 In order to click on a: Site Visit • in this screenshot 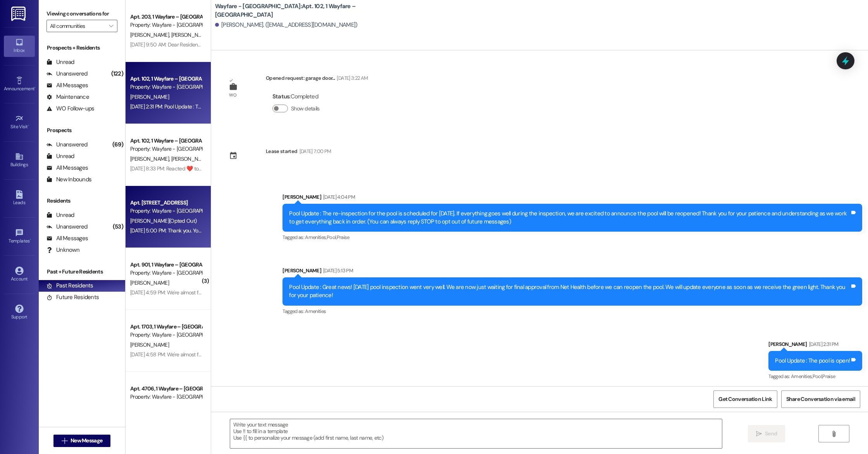, I will do `click(19, 123)`.